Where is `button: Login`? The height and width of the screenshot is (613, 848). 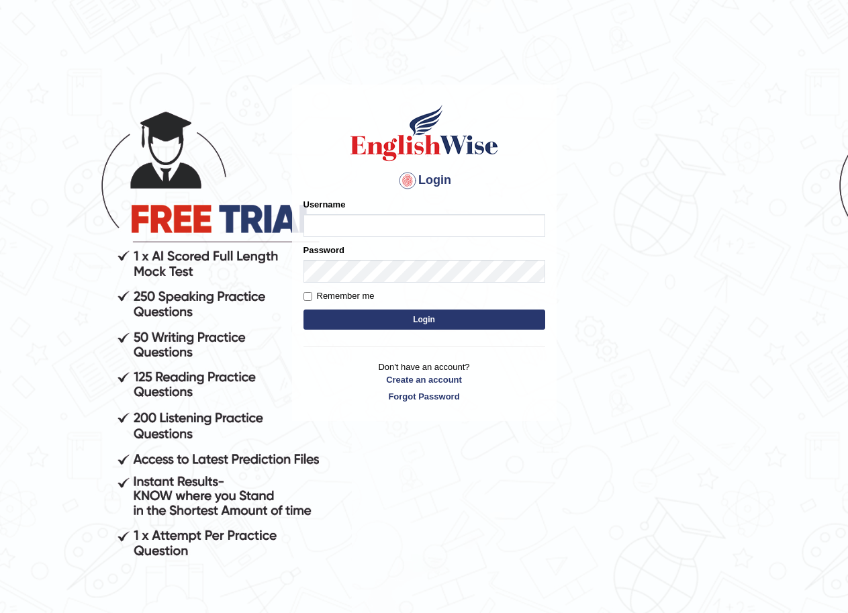 button: Login is located at coordinates (424, 320).